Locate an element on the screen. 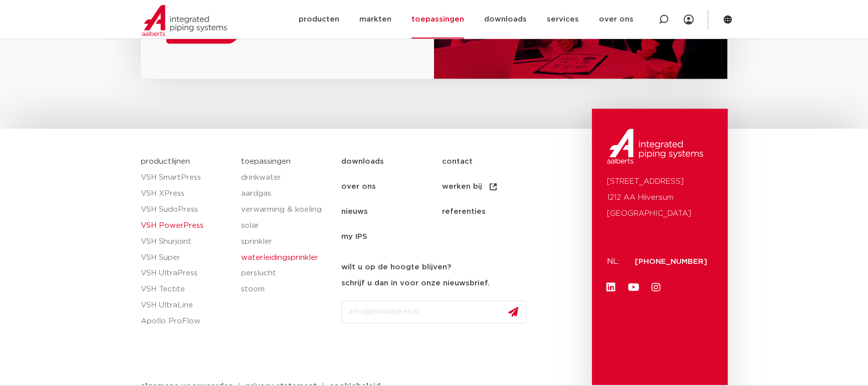  a: solar is located at coordinates (286, 226).